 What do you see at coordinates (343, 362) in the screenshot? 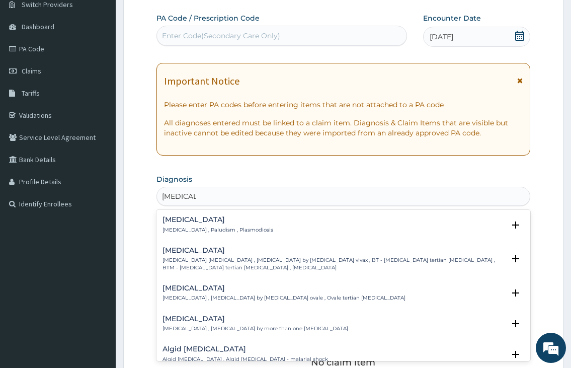
I see `p: No claim item` at bounding box center [343, 362].